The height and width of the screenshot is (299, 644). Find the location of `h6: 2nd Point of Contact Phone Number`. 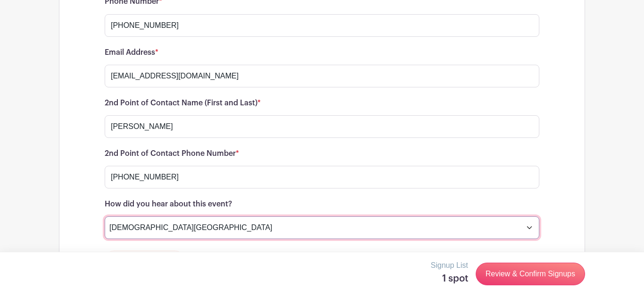

h6: 2nd Point of Contact Phone Number is located at coordinates (322, 153).